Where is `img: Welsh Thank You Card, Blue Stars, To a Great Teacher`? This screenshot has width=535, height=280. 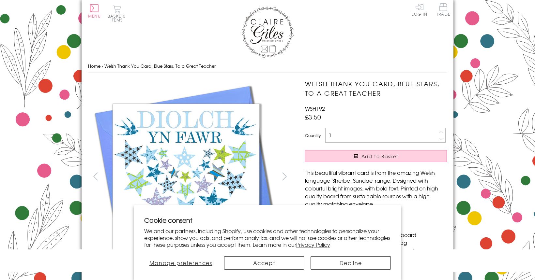 img: Welsh Thank You Card, Blue Stars, To a Great Teacher is located at coordinates (186, 177).